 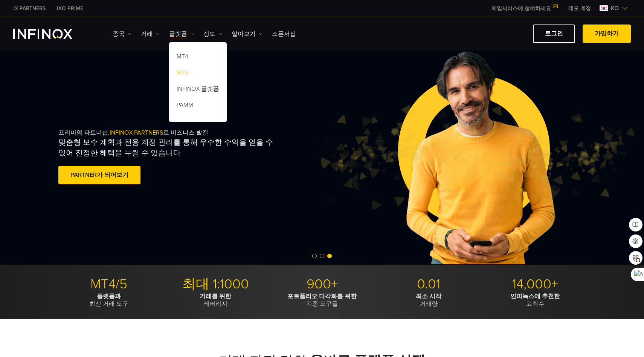 What do you see at coordinates (535, 301) in the screenshot?
I see `p: 고객수` at bounding box center [535, 301].